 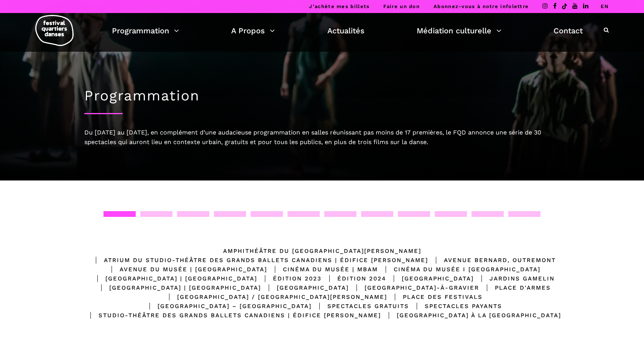 I want to click on a: Actualités, so click(x=346, y=30).